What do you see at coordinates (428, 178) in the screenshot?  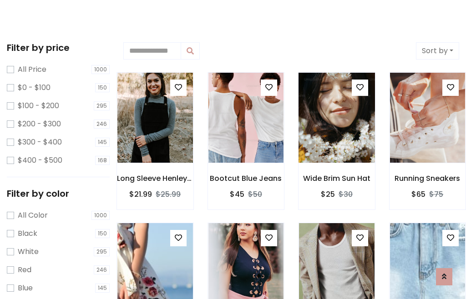 I see `h6: Running Sneakers` at bounding box center [428, 178].